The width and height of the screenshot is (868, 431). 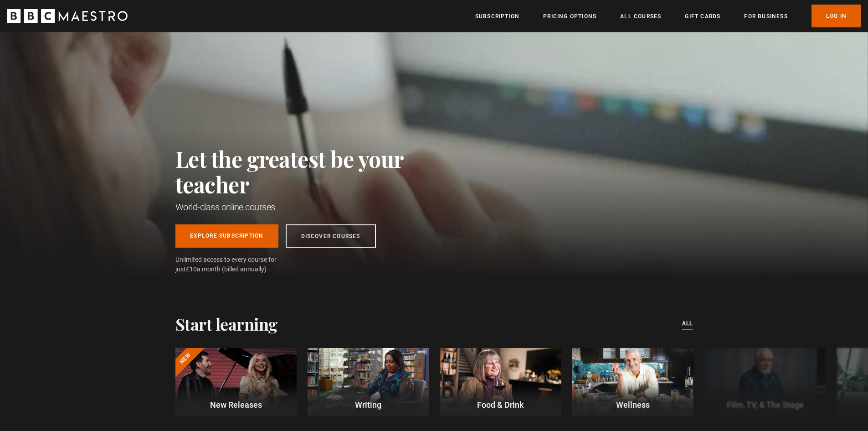 What do you see at coordinates (836, 16) in the screenshot?
I see `a: Log In` at bounding box center [836, 16].